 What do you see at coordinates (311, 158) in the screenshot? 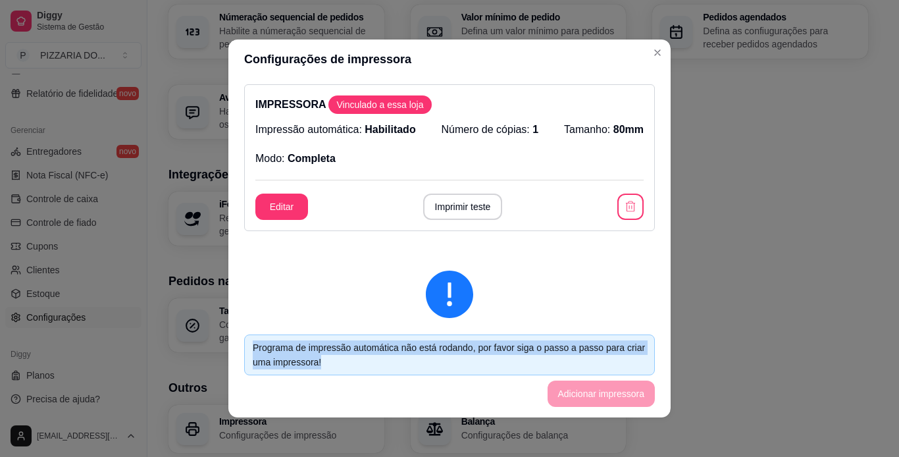
I see `span: Completa` at bounding box center [311, 158].